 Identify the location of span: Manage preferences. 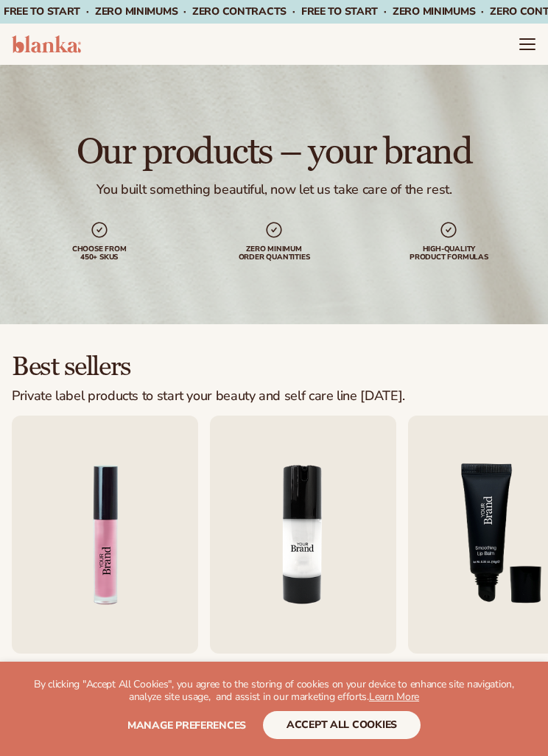
(186, 724).